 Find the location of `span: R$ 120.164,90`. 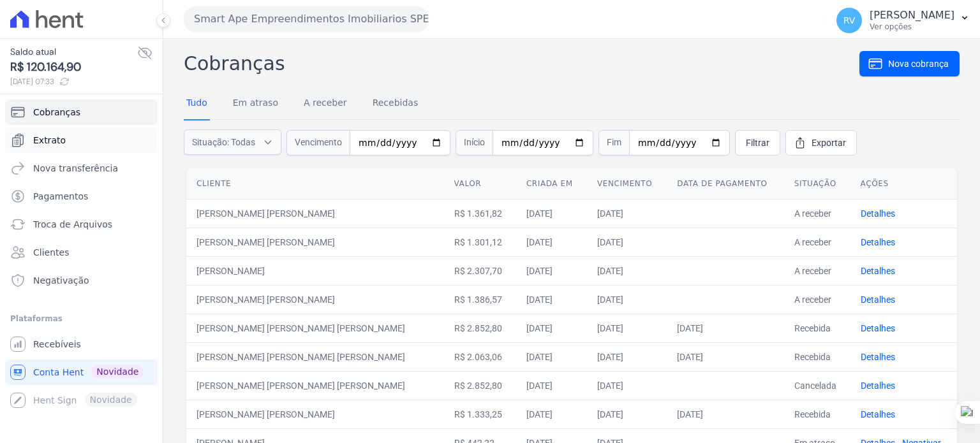

span: R$ 120.164,90 is located at coordinates (73, 67).